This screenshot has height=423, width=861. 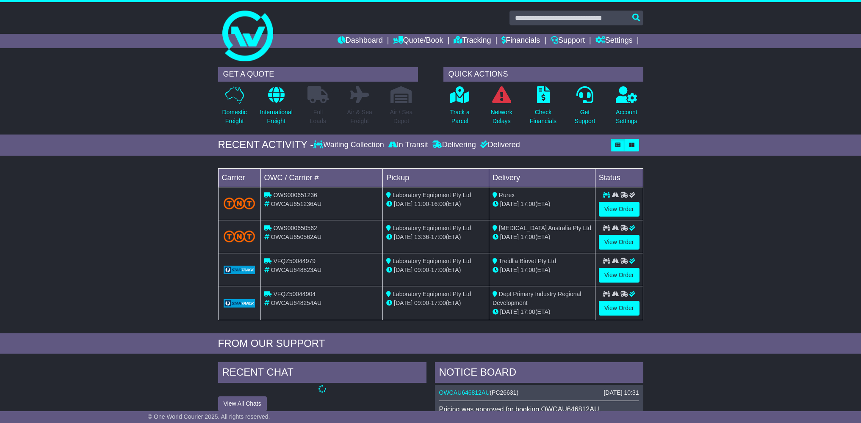 What do you see at coordinates (266, 145) in the screenshot?
I see `div: RECENT ACTIVITY -` at bounding box center [266, 145].